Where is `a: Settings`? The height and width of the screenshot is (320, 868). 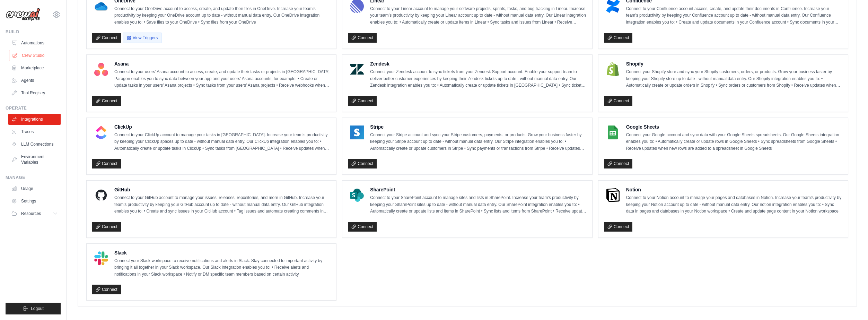 a: Settings is located at coordinates (34, 202).